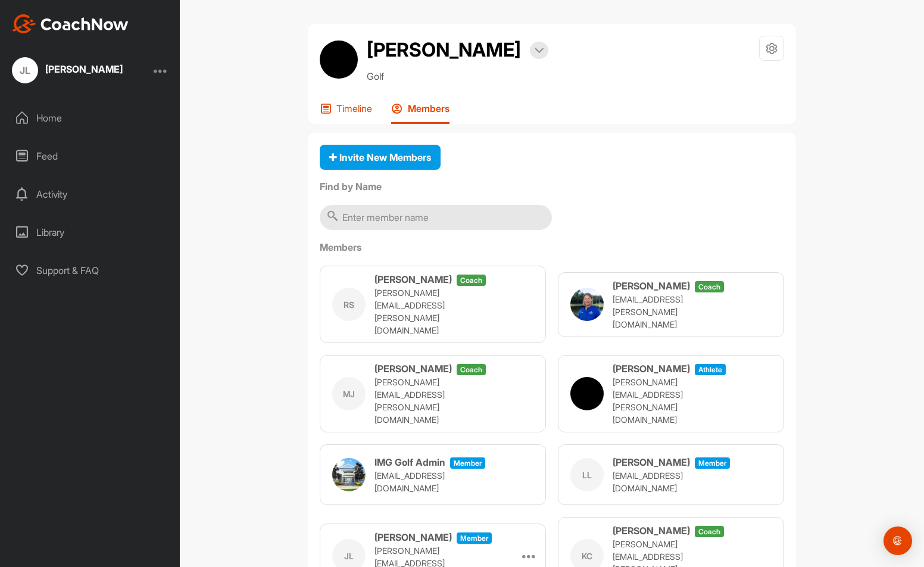 The image size is (924, 567). Describe the element at coordinates (410, 463) in the screenshot. I see `h3: IMG Golf Admin` at that location.